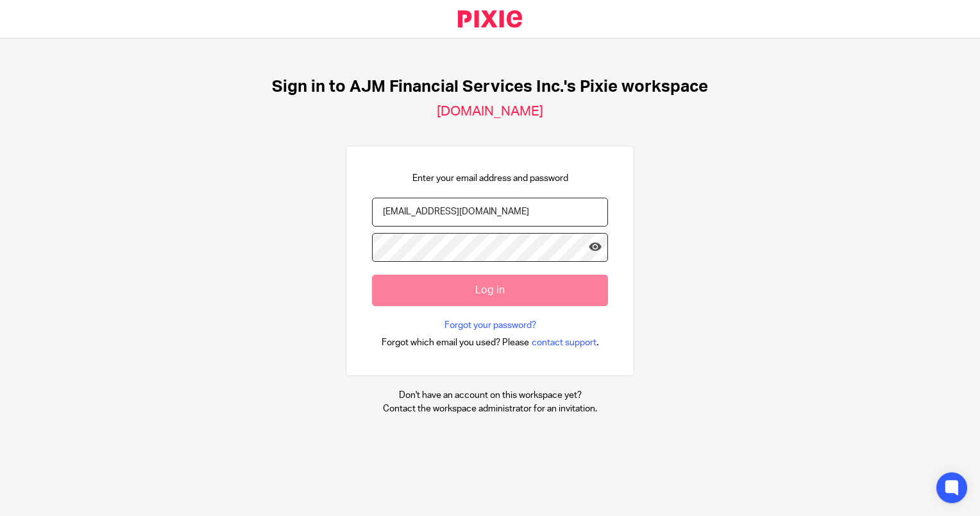 The height and width of the screenshot is (516, 980). What do you see at coordinates (490, 395) in the screenshot?
I see `p: Don't have an account on this workspace yet?` at bounding box center [490, 395].